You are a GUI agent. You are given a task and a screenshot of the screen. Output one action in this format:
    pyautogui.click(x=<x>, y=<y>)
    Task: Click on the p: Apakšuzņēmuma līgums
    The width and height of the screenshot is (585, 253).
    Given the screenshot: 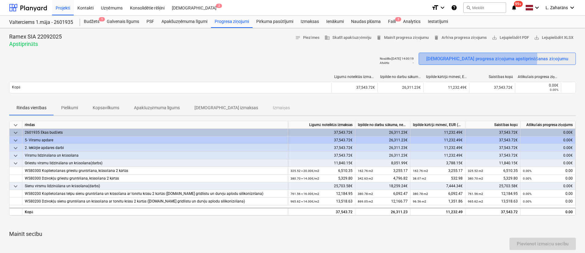 What is the action you would take?
    pyautogui.click(x=157, y=108)
    